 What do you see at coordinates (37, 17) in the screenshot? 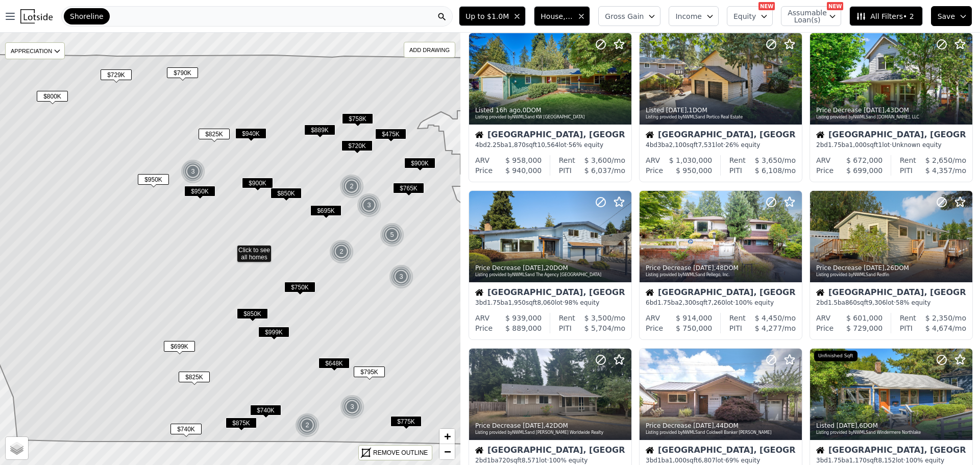
I see `img: Lotside` at bounding box center [37, 17].